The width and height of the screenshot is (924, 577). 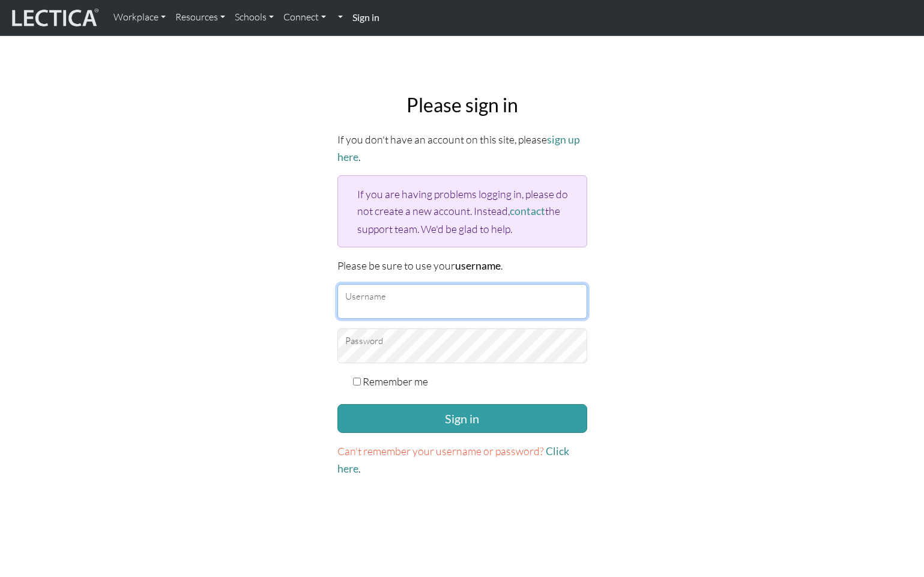 I want to click on h2: Please sign in, so click(x=462, y=105).